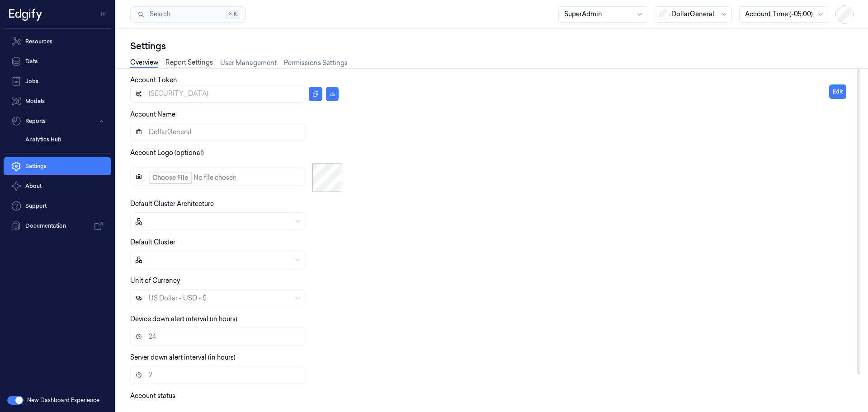 Image resolution: width=868 pixels, height=412 pixels. What do you see at coordinates (57, 121) in the screenshot?
I see `button: Reports` at bounding box center [57, 121].